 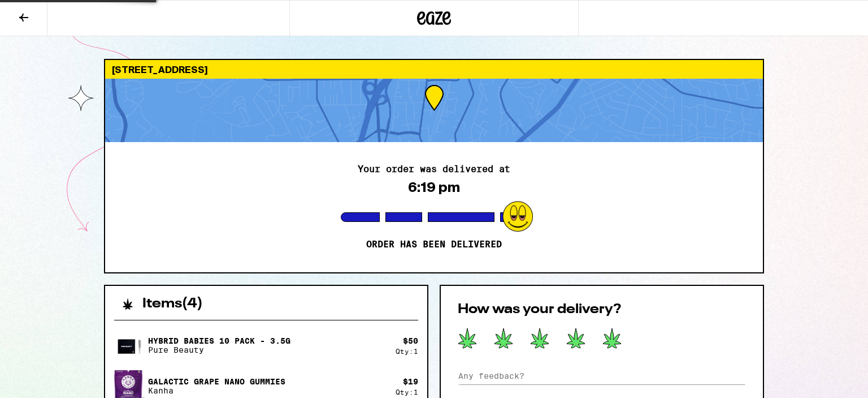 What do you see at coordinates (602, 310) in the screenshot?
I see `h2: How was your delivery?` at bounding box center [602, 310].